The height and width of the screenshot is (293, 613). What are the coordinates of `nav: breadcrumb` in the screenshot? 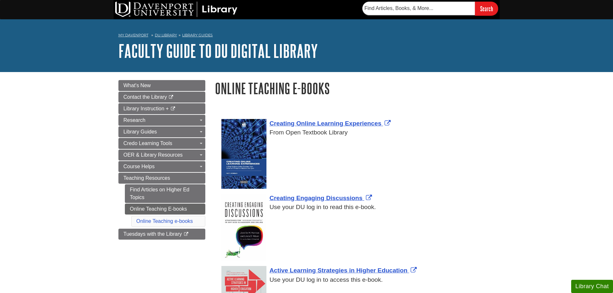 It's located at (307, 36).